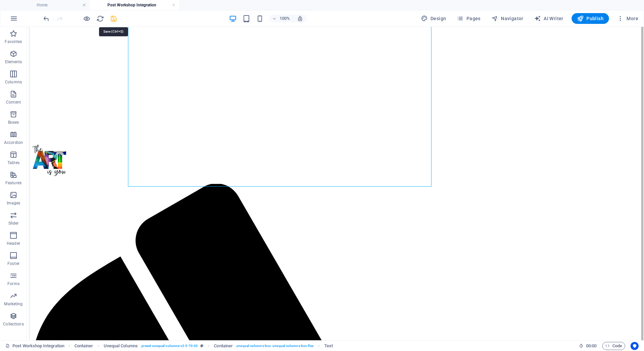 This screenshot has width=644, height=351. I want to click on i: On resize automatically adjust zoom level to fit chosen device., so click(300, 19).